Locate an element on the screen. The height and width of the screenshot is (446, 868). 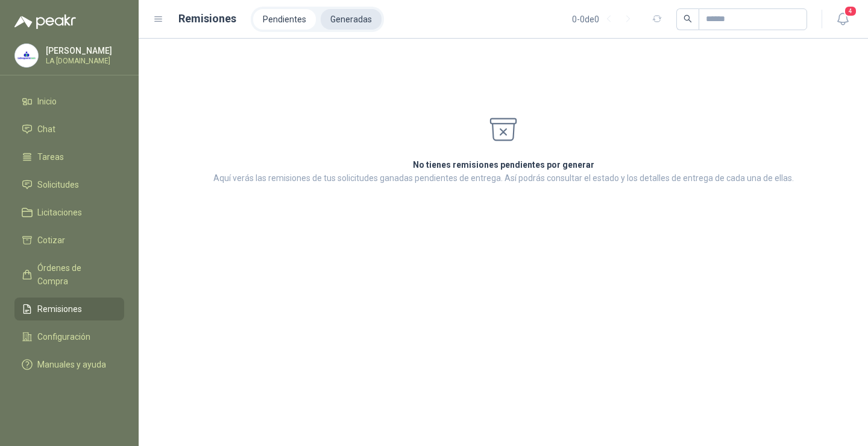
a: Configuración is located at coordinates (69, 337).